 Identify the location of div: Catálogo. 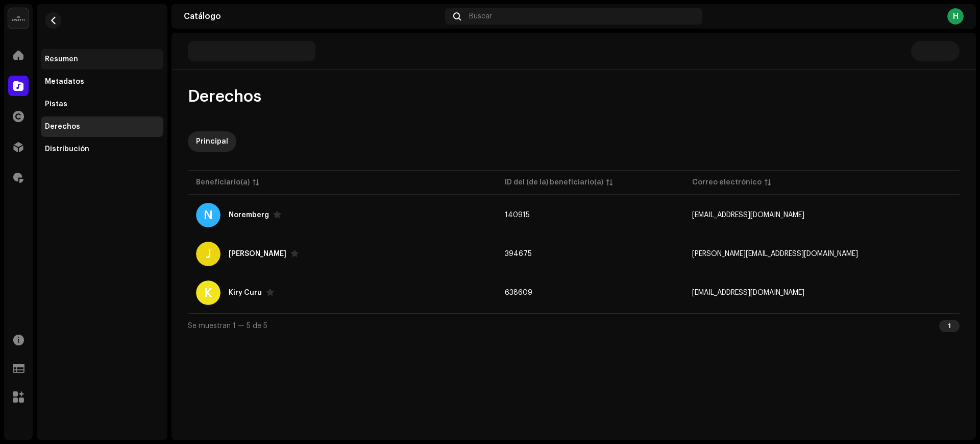
(312, 16).